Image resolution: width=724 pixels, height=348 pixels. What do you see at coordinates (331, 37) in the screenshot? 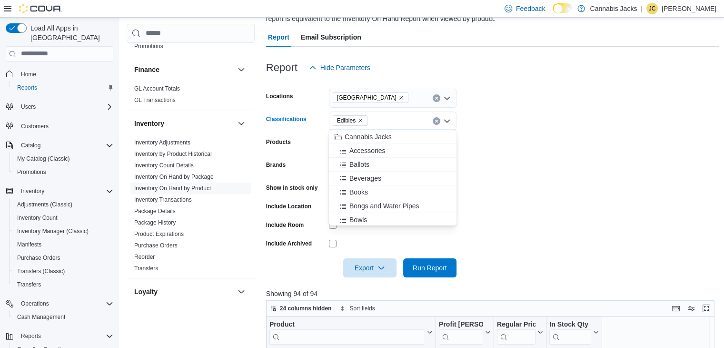
I see `span: Email Subscription` at bounding box center [331, 37].